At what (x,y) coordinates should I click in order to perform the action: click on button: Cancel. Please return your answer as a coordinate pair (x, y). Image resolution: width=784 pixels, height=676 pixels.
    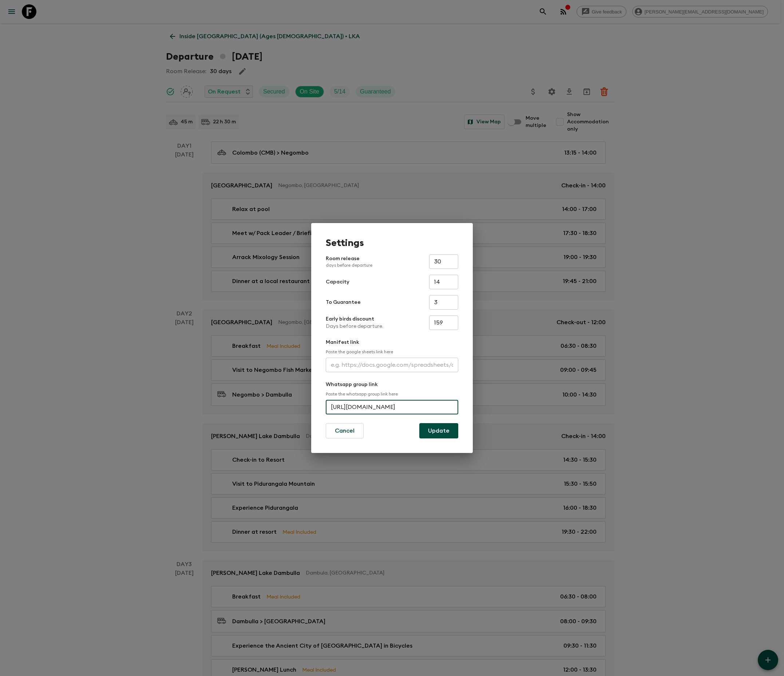
    Looking at the image, I should click on (345, 431).